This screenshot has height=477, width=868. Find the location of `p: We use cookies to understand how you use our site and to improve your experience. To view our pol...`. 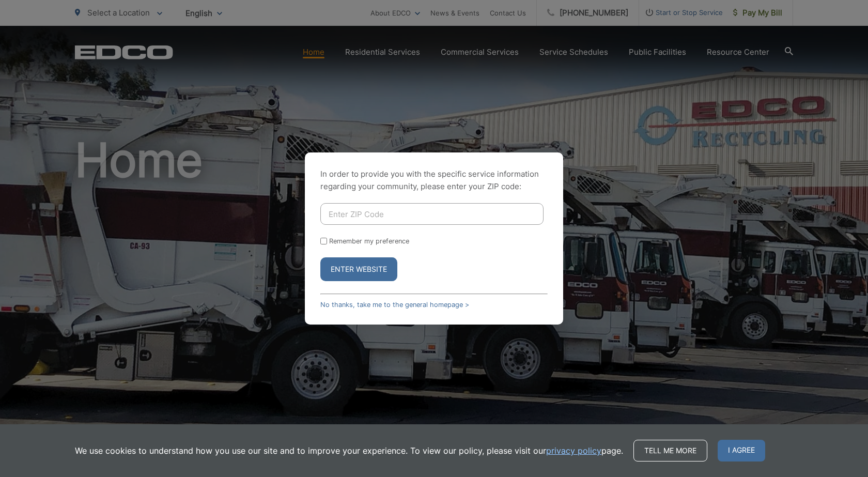

p: We use cookies to understand how you use our site and to improve your experience. To view our pol... is located at coordinates (349, 451).